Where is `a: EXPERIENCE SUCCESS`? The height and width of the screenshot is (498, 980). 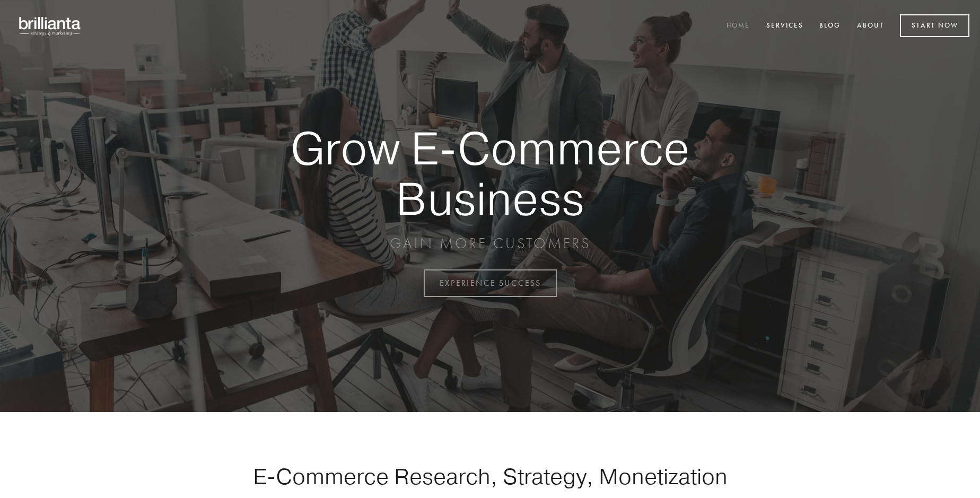 a: EXPERIENCE SUCCESS is located at coordinates (490, 284).